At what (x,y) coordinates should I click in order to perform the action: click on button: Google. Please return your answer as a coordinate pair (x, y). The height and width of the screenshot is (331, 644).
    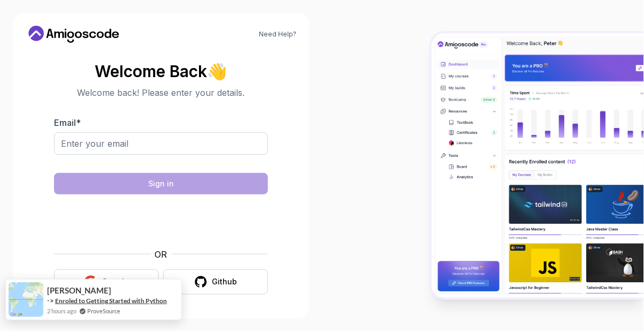
    Looking at the image, I should click on (106, 281).